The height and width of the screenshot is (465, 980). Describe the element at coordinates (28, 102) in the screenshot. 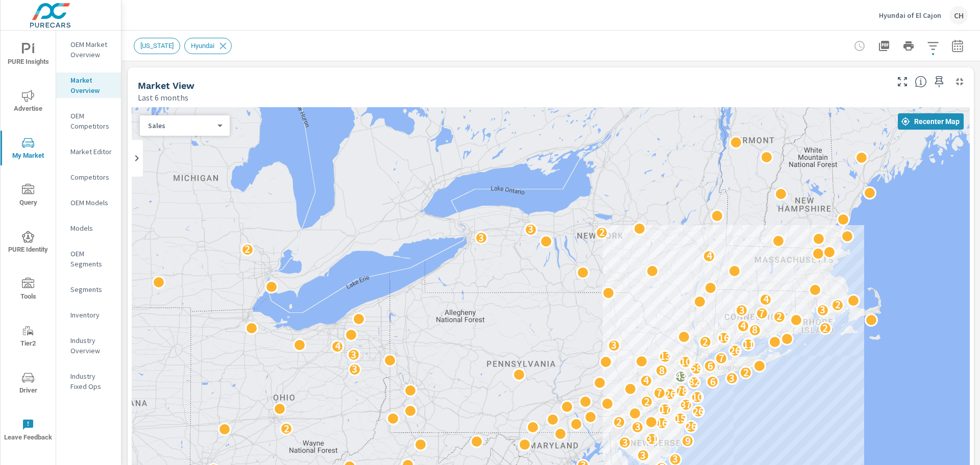

I see `span: Advertise` at that location.